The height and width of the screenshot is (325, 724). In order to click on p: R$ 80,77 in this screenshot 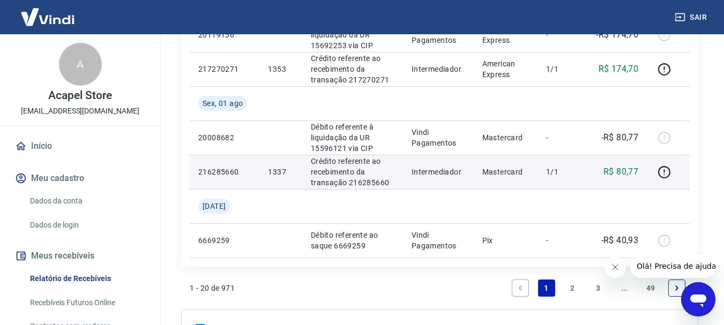, I will do `click(620, 172)`.